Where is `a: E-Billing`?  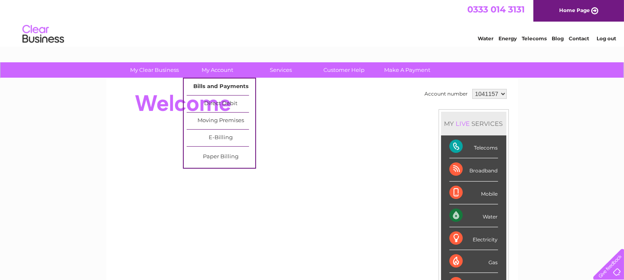
a: E-Billing is located at coordinates (221, 138).